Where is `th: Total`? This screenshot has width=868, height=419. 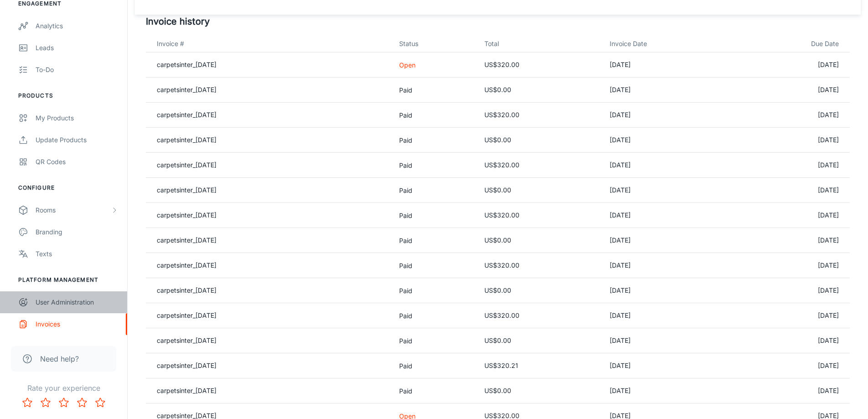
th: Total is located at coordinates (539, 43).